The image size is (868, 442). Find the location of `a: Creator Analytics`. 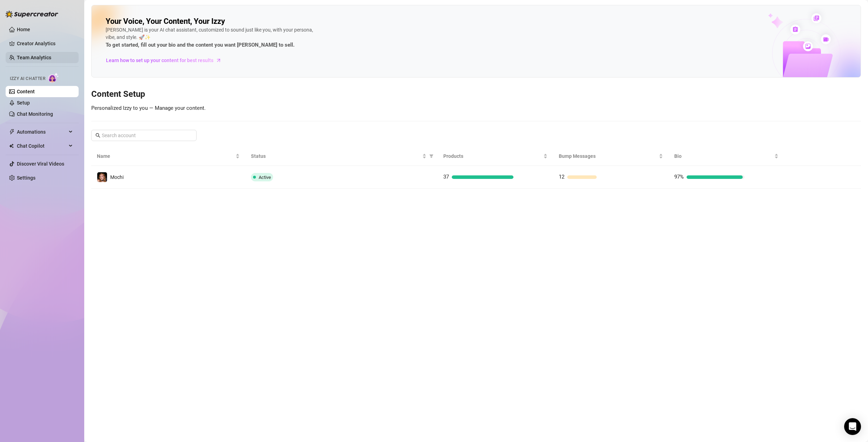

a: Creator Analytics is located at coordinates (45, 44).